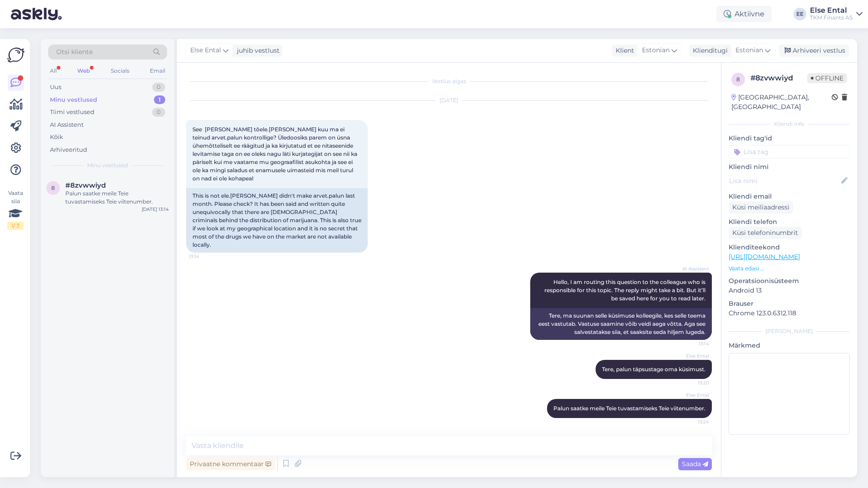 The image size is (868, 488). Describe the element at coordinates (832, 11) in the screenshot. I see `div: Else Ental` at that location.